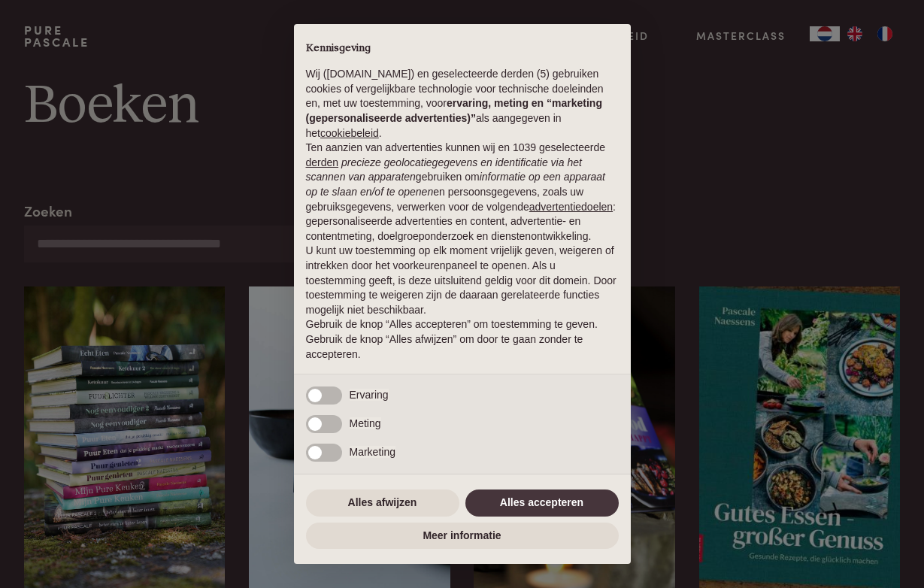 The height and width of the screenshot is (588, 924). I want to click on button: Alles accepteren, so click(542, 504).